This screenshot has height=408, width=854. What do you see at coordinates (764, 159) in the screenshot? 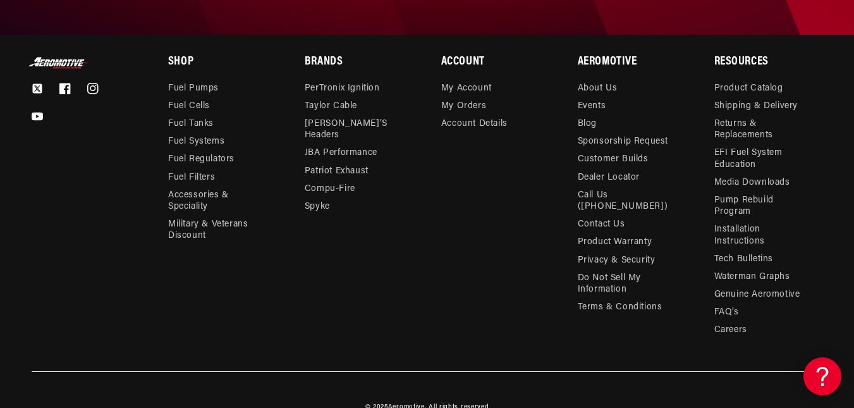
I see `a: EFI Fuel System Education` at bounding box center [764, 159].